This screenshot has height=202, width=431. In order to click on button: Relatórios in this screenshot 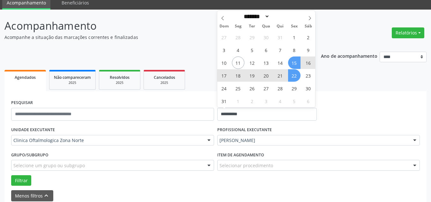, I will do `click(408, 33)`.